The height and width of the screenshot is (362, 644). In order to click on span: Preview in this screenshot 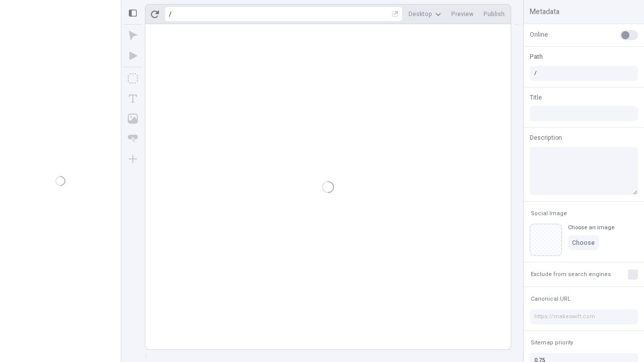, I will do `click(463, 14)`.